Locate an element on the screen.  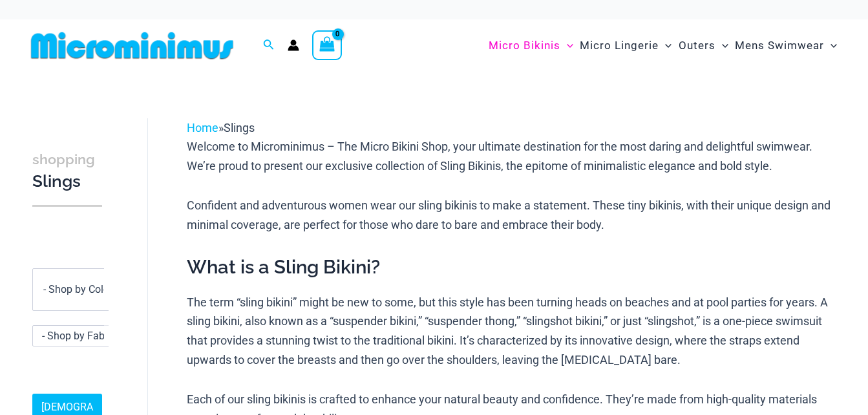
p: The term “sling bikini” might be new to some, but this style has been turning heads on beaches an... is located at coordinates (513, 330).